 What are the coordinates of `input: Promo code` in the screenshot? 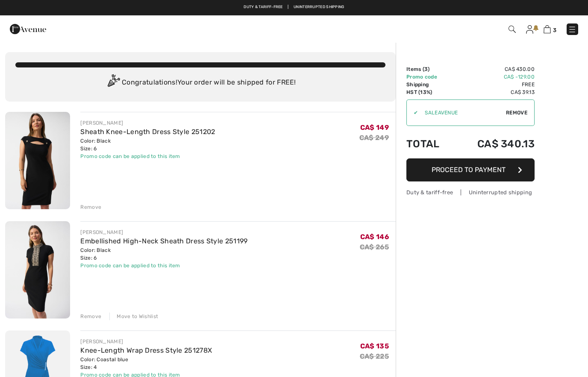 It's located at (462, 113).